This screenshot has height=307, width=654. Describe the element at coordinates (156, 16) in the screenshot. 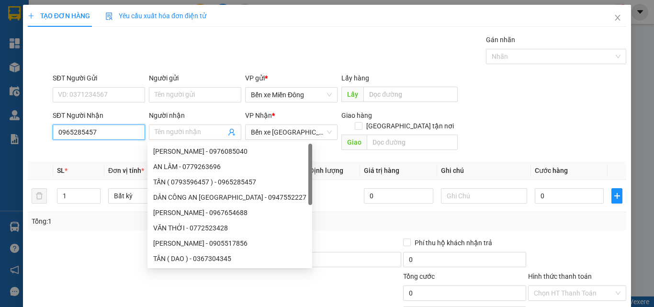

I see `span: Yêu cầu xuất hóa đơn điện tử` at that location.